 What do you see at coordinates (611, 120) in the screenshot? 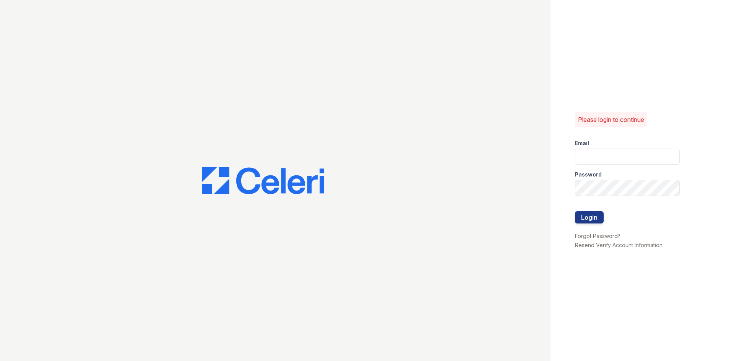
I see `p: Please login to continue` at bounding box center [611, 120].